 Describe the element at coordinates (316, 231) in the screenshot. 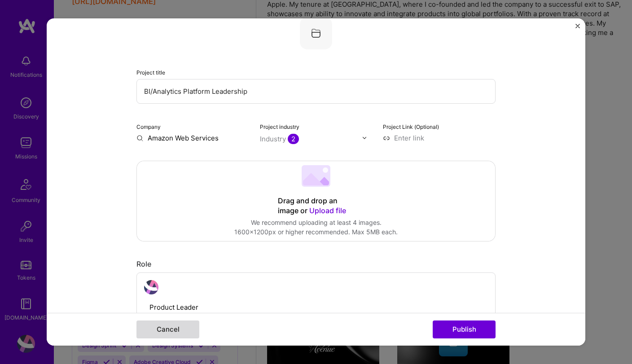

I see `div: 1600x1200px or higher recommended. Max 5MB each.` at that location.